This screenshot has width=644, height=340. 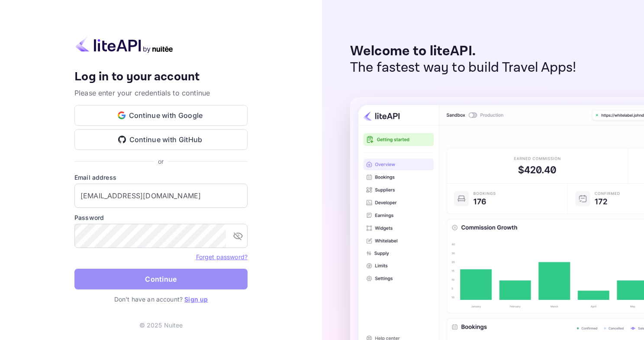 What do you see at coordinates (161, 217) in the screenshot?
I see `label: Password` at bounding box center [161, 217].